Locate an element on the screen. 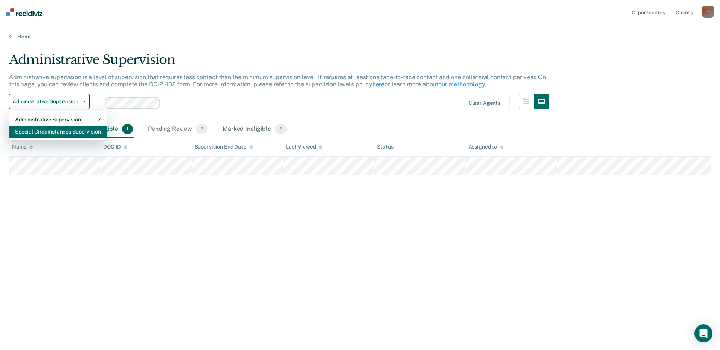  div: Supervision End Date is located at coordinates (224, 147).